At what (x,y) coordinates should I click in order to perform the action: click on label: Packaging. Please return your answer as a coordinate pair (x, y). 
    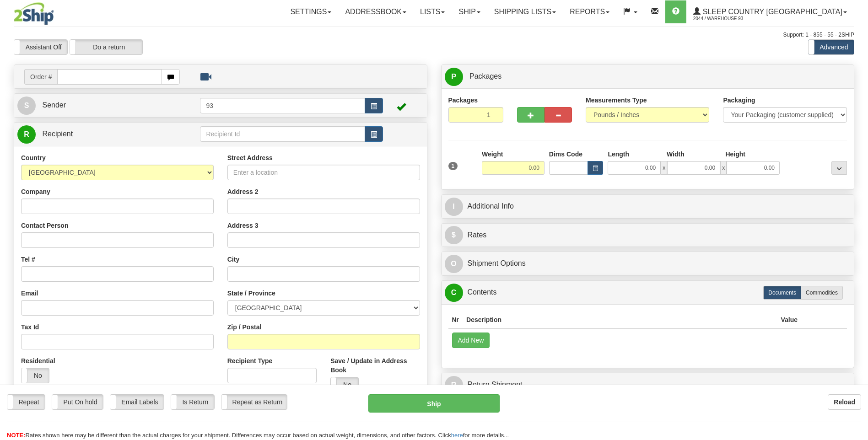
    Looking at the image, I should click on (738, 100).